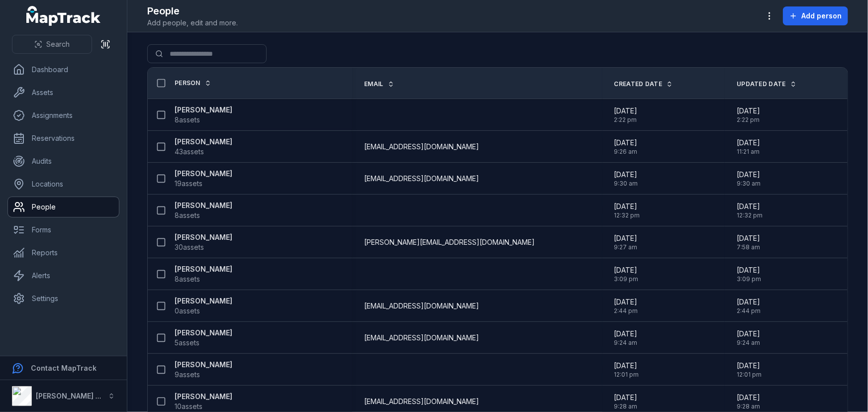 This screenshot has height=412, width=868. I want to click on span: 9 assets, so click(187, 375).